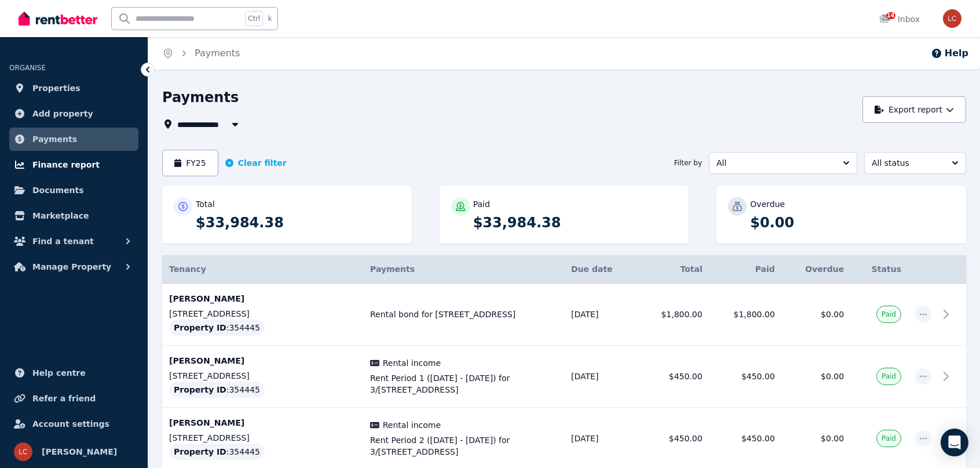 The height and width of the screenshot is (468, 980). Describe the element at coordinates (767, 204) in the screenshot. I see `p: Overdue` at that location.